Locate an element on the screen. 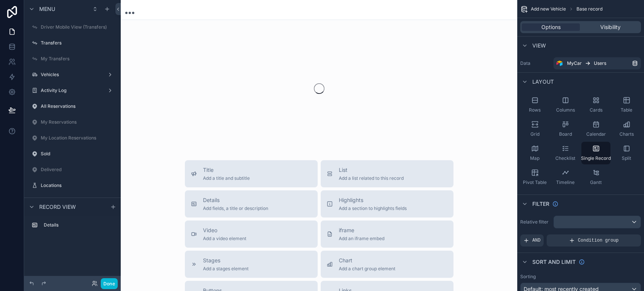  span: Rows is located at coordinates (535, 110).